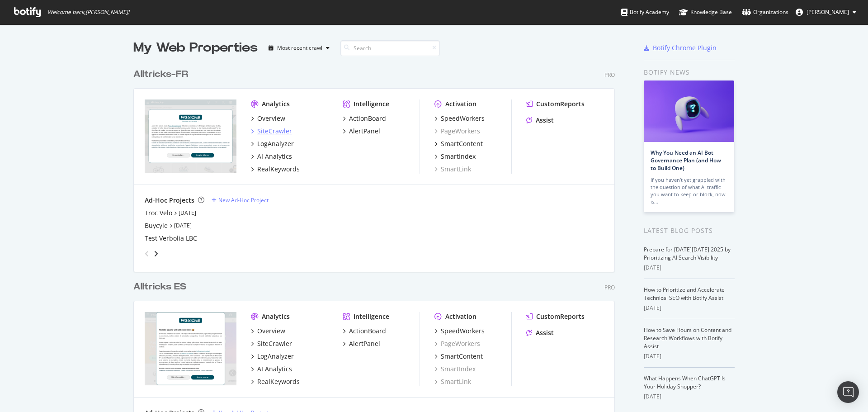 This screenshot has height=412, width=868. Describe the element at coordinates (390, 48) in the screenshot. I see `input: Search` at that location.